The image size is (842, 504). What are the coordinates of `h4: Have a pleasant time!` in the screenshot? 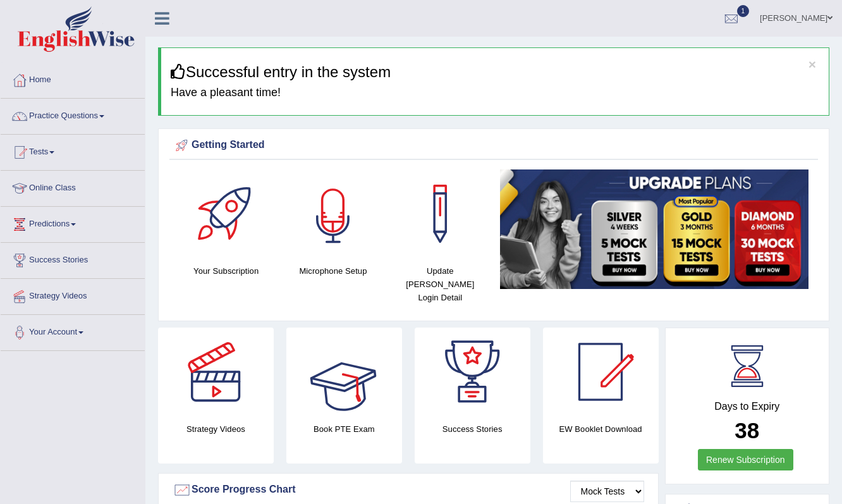 It's located at (495, 93).